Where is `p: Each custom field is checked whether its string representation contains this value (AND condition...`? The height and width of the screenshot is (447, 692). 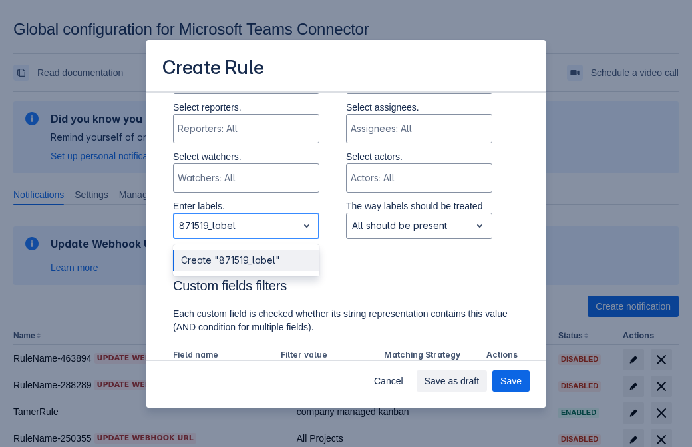
p: Each custom field is checked whether its string representation contains this value (AND condition... is located at coordinates (346, 320).